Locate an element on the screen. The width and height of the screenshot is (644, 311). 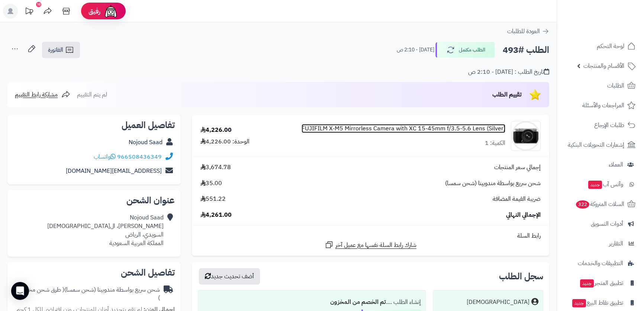
div: إنشاء الطلب .... is located at coordinates (312, 302).